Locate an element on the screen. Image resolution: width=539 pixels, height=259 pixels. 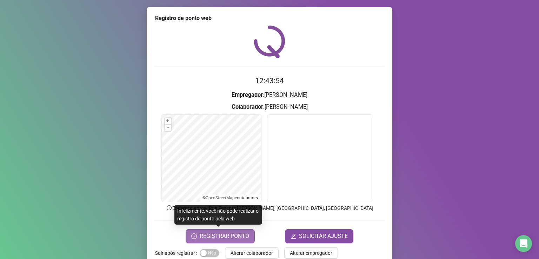
div: Open Intercom Messenger is located at coordinates (524, 244).